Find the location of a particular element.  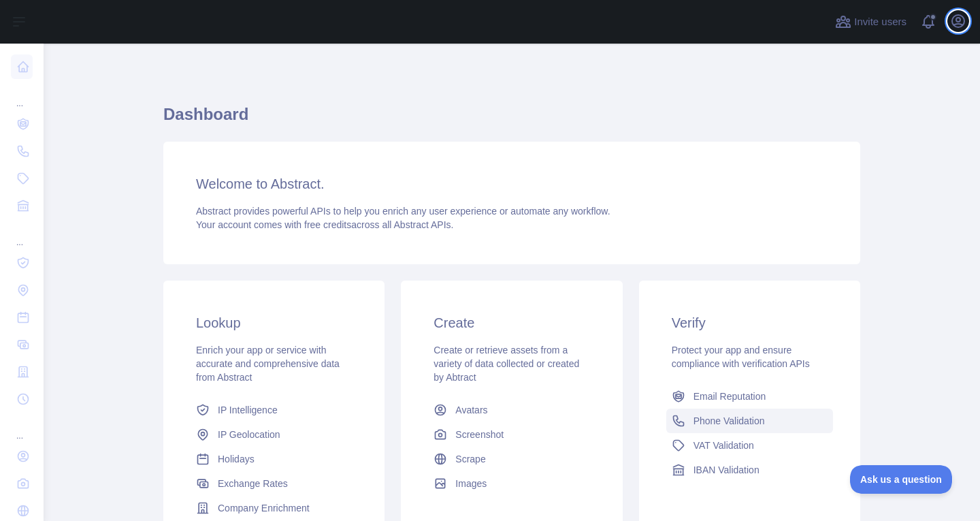

a: Company Enrichment is located at coordinates (274, 508).